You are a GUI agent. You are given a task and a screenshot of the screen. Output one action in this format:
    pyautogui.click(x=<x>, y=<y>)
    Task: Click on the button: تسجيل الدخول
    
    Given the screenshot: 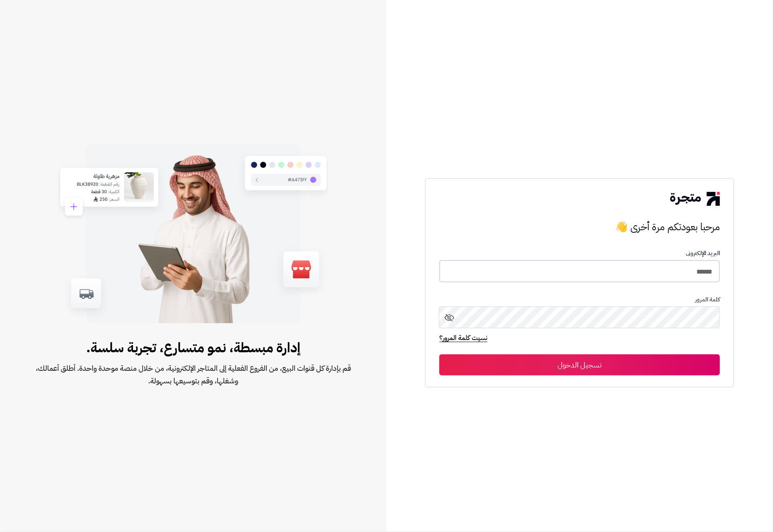 What is the action you would take?
    pyautogui.click(x=579, y=365)
    